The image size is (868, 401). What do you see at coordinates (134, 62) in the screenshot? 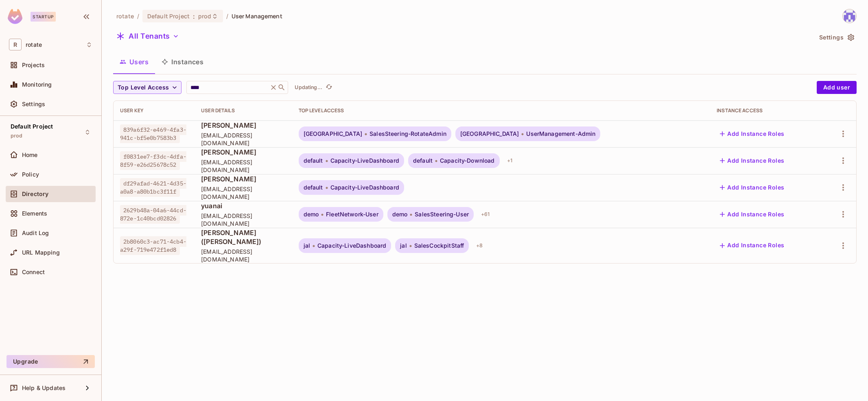
I see `button: Users` at bounding box center [134, 62].